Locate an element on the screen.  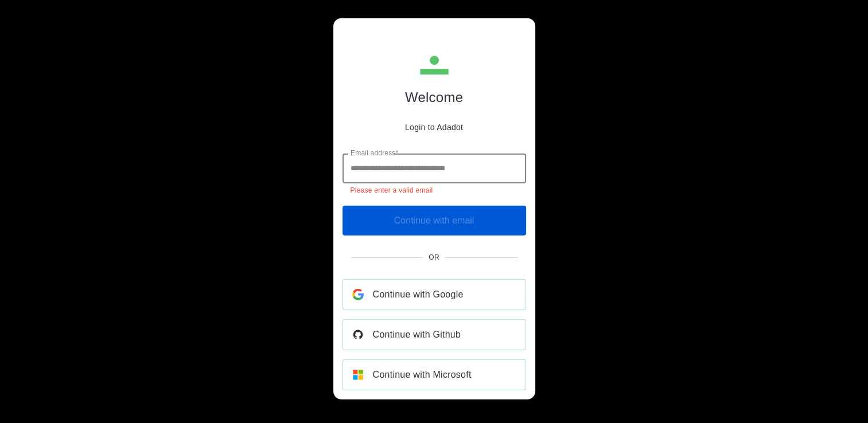
span: Continue with Google is located at coordinates (418, 294).